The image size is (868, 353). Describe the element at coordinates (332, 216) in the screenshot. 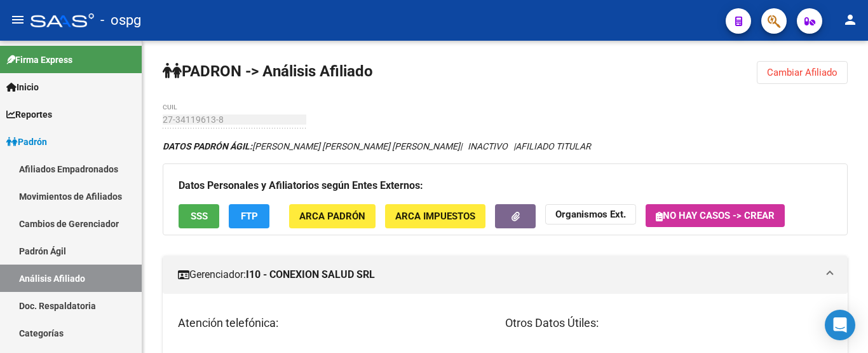

I see `button: ARCA Padrón` at that location.